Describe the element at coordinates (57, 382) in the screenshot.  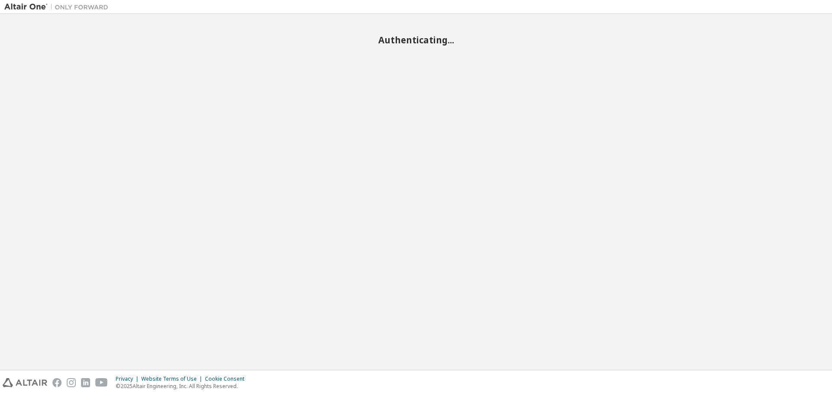
I see `img: facebook.svg` at that location.